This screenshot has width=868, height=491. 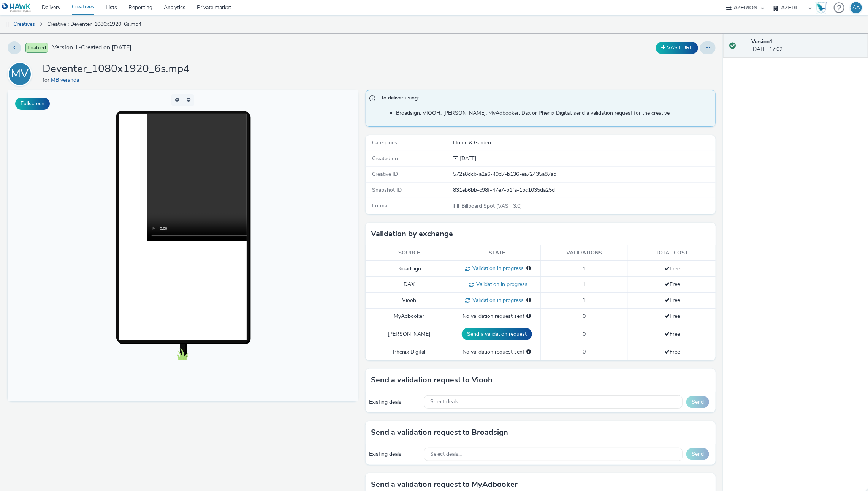 What do you see at coordinates (432, 381) in the screenshot?
I see `h3: Send a validation request to Viooh` at bounding box center [432, 381].